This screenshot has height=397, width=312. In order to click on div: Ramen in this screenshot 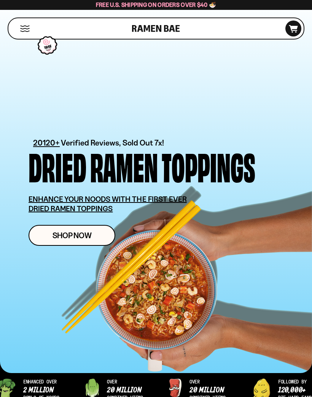, I will do `click(124, 166)`.